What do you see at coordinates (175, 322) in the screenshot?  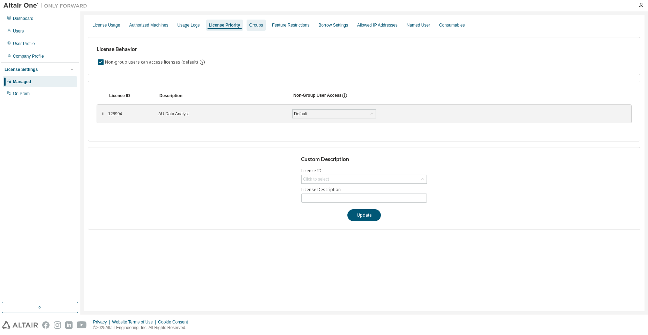 I see `div: Cookie Consent` at bounding box center [175, 322].